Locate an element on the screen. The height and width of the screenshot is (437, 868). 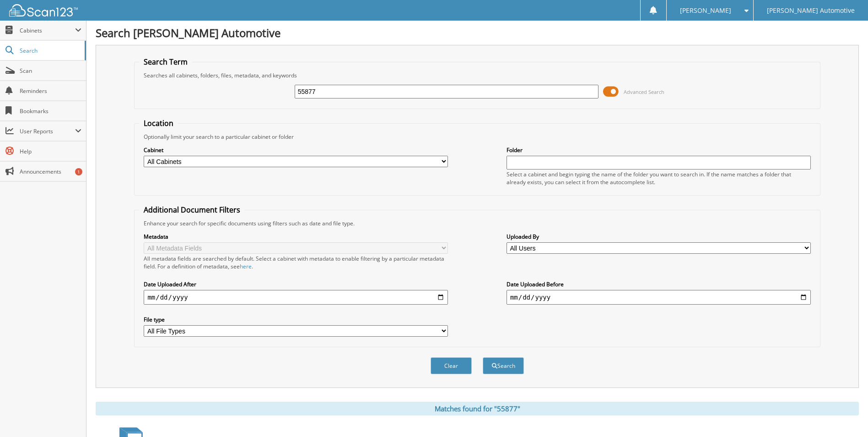
label: Folder is located at coordinates (658, 150).